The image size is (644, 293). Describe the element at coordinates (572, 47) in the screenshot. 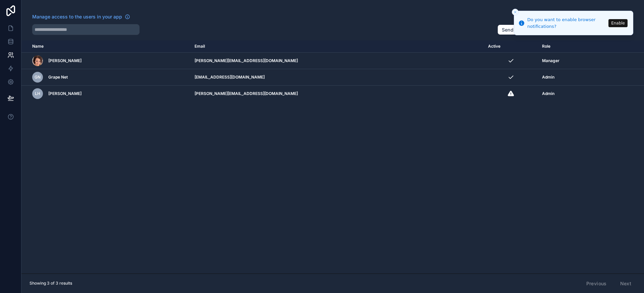

I see `th: Role` at that location.